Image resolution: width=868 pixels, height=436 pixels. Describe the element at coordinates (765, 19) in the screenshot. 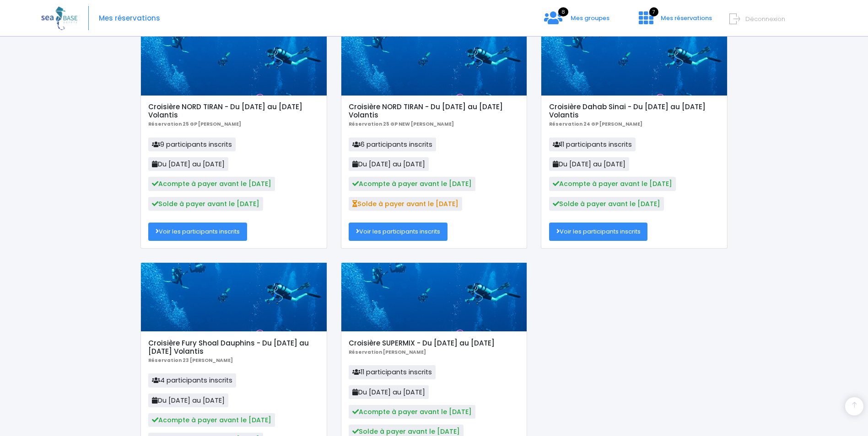

I see `span: Déconnexion` at that location.